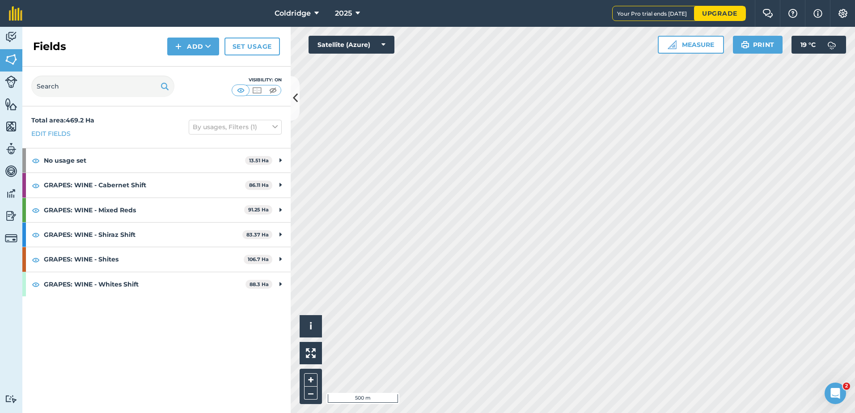  Describe the element at coordinates (157, 185) in the screenshot. I see `div: GRAPES: WINE - Cabernet Shift86.11 Ha` at that location.